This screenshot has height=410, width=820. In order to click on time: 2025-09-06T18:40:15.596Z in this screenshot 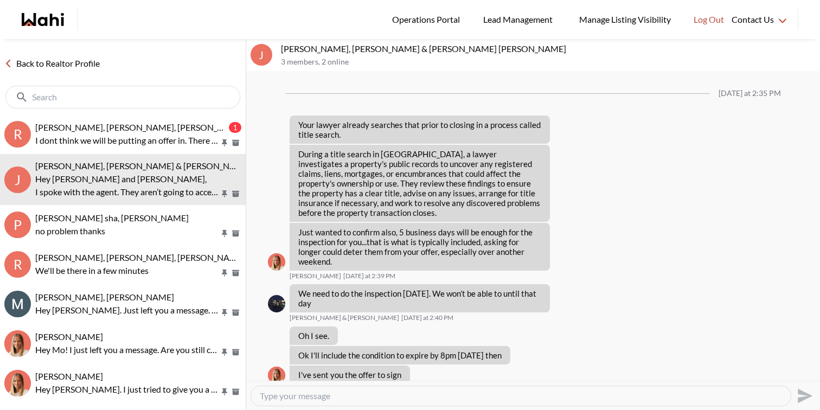, I will do `click(427, 318)`.